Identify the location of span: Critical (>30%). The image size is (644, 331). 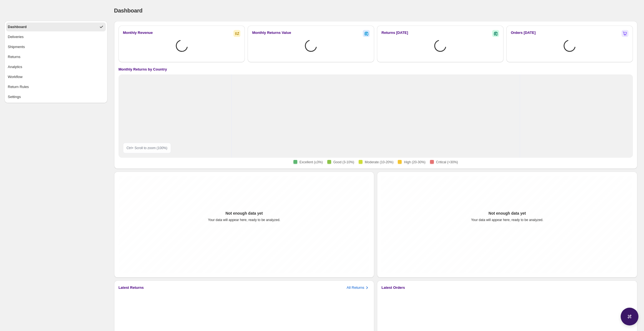
(447, 162).